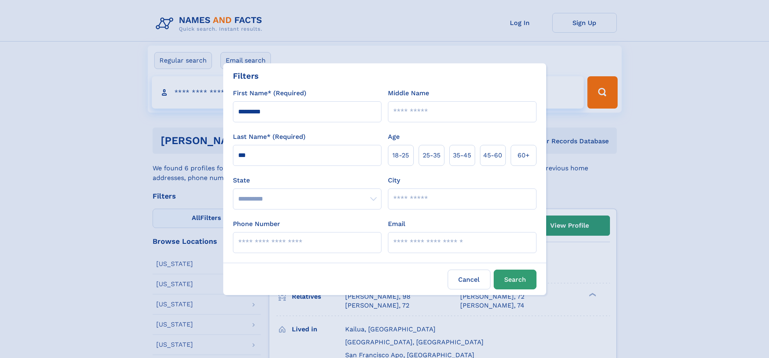 The image size is (769, 358). Describe the element at coordinates (400, 155) in the screenshot. I see `span: 18‑25` at that location.